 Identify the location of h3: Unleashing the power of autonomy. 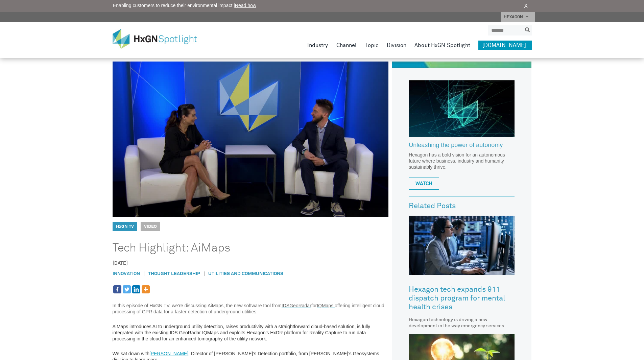
(462, 147).